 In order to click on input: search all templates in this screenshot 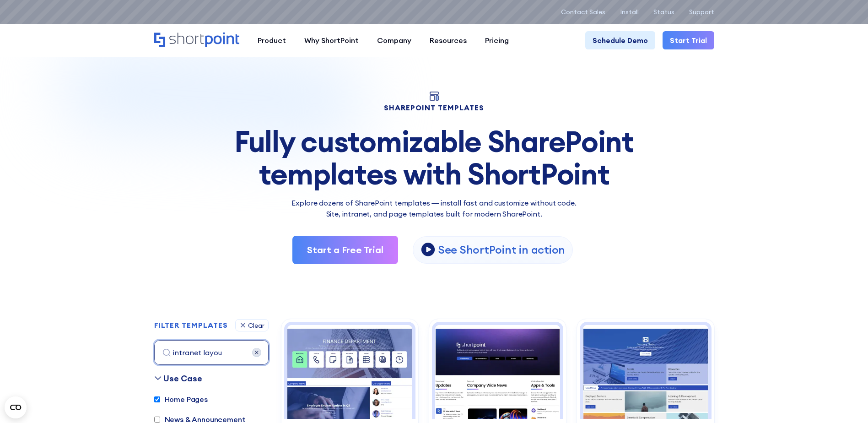, I will do `click(211, 352)`.